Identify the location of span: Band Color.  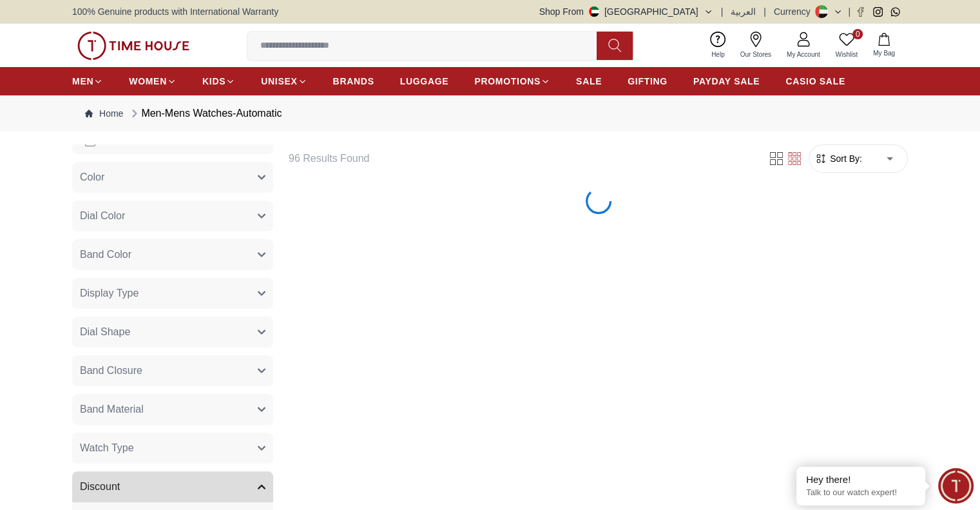
(105, 254).